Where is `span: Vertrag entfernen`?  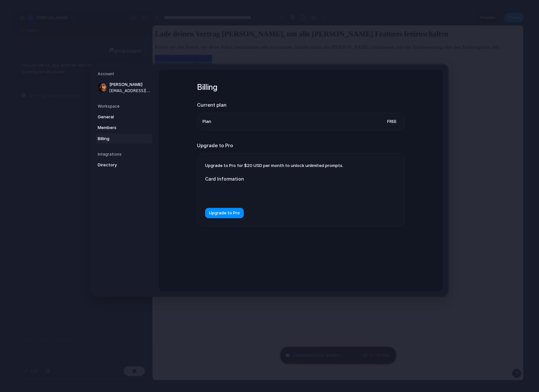 span: Vertrag entfernen is located at coordinates (22, 123).